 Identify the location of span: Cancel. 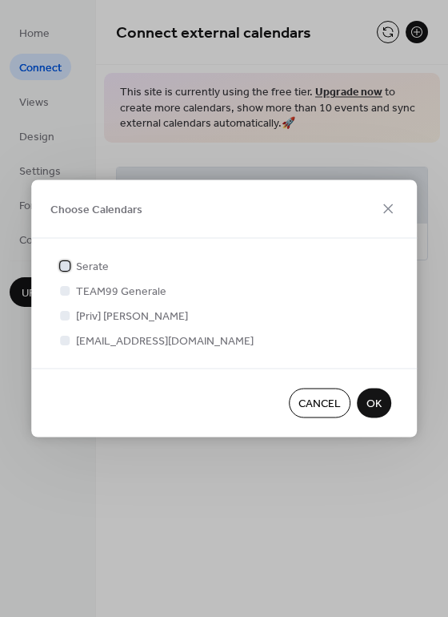
(320, 404).